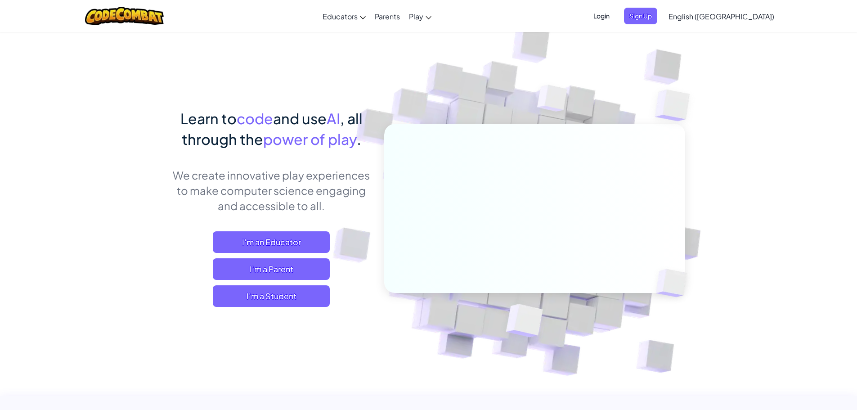 Image resolution: width=857 pixels, height=410 pixels. Describe the element at coordinates (602, 16) in the screenshot. I see `span: Login` at that location.